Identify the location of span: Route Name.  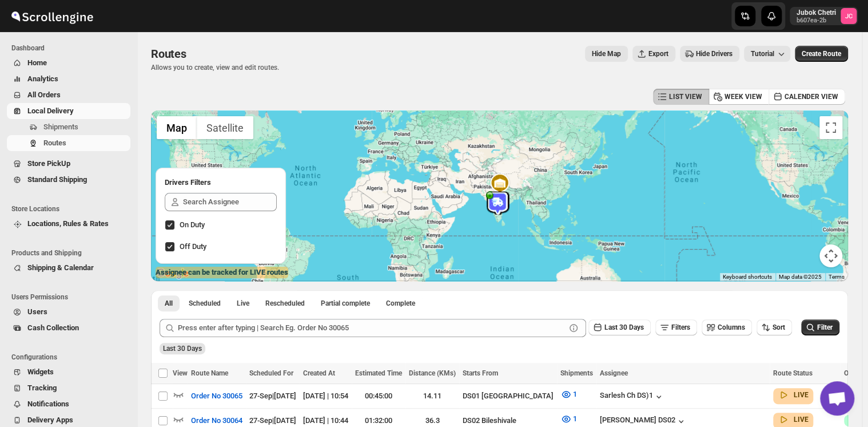
(209, 373).